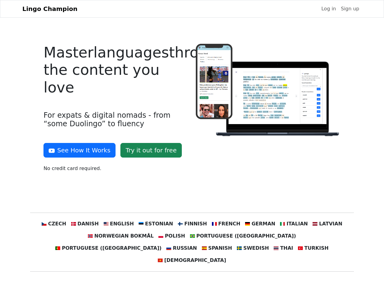 This screenshot has width=384, height=292. What do you see at coordinates (256, 248) in the screenshot?
I see `span: Swedish` at bounding box center [256, 248].